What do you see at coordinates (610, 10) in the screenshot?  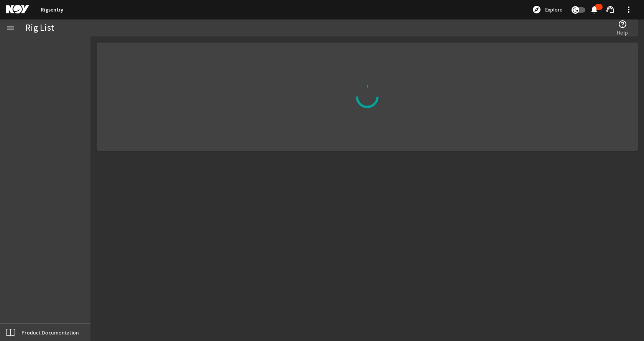 I see `mat-icon: support_agent` at bounding box center [610, 10].